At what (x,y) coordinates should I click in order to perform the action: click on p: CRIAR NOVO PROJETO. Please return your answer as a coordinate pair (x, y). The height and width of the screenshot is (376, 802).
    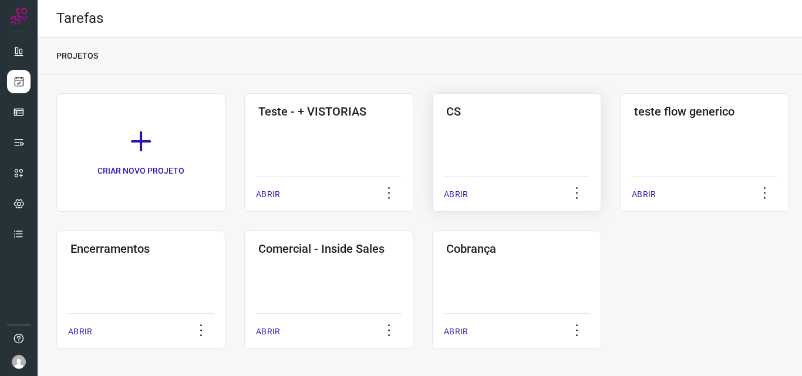
    Looking at the image, I should click on (141, 171).